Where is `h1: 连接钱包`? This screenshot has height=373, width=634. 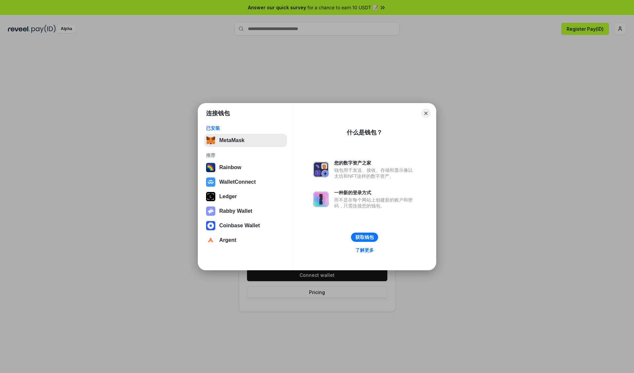
h1: 连接钱包 is located at coordinates (218, 113).